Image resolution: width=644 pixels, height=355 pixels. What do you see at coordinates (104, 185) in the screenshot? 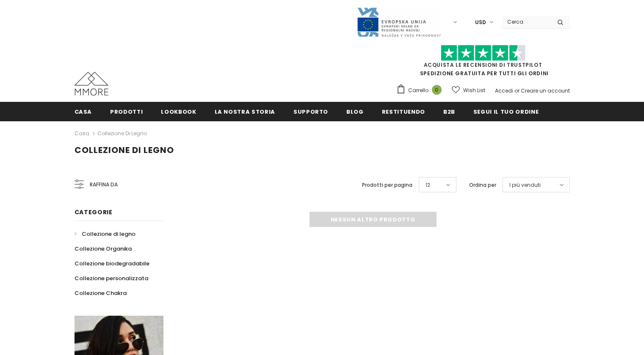
I see `span: Raffina da` at bounding box center [104, 185].